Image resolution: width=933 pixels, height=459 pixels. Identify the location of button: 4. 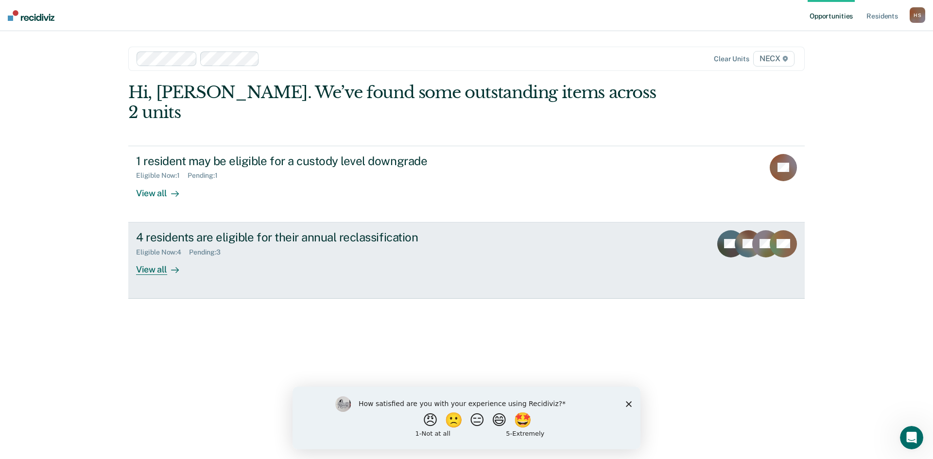
(207, 34).